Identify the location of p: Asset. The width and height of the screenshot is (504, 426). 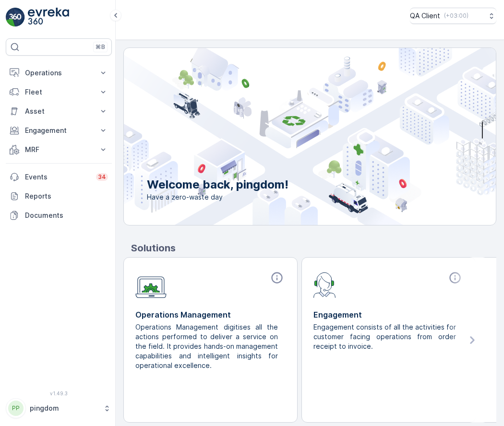
(59, 111).